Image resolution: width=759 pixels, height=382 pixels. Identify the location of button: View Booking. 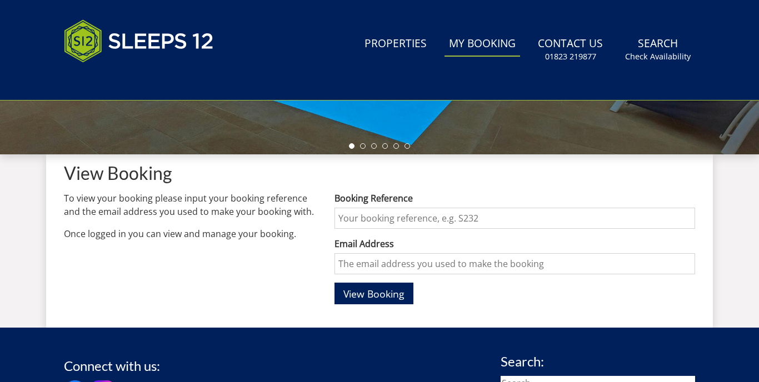
(374, 293).